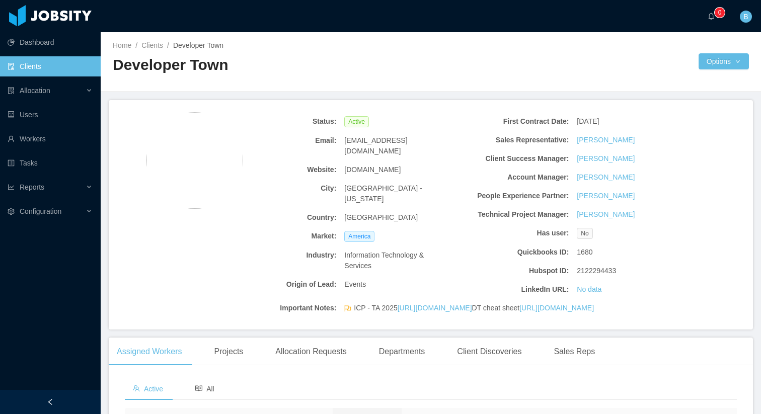 The width and height of the screenshot is (761, 414). Describe the element at coordinates (514, 289) in the screenshot. I see `b: LinkedIn URL:` at that location.